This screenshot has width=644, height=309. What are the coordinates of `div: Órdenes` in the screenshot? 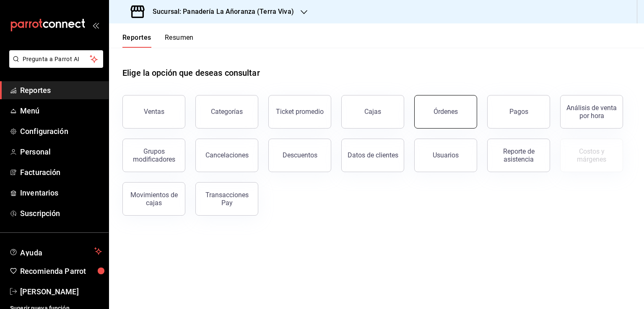 It's located at (445, 111).